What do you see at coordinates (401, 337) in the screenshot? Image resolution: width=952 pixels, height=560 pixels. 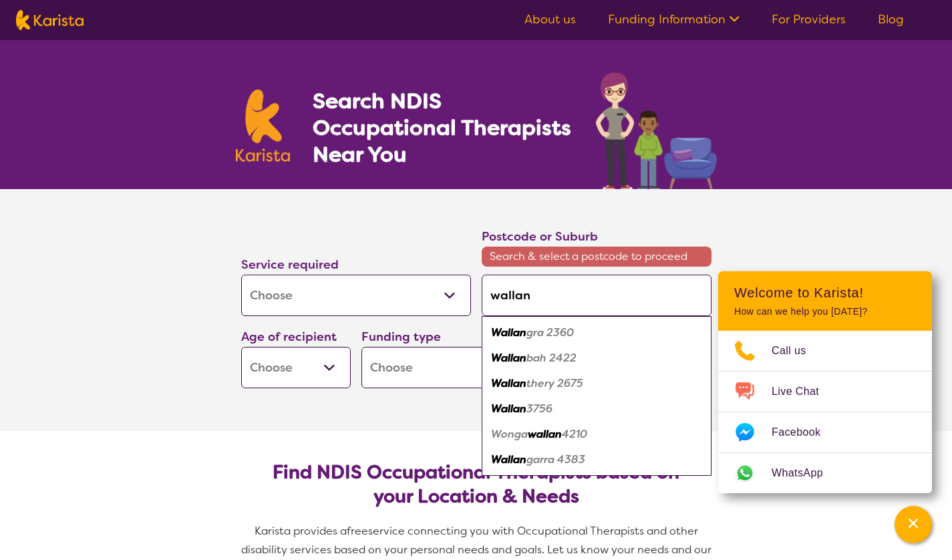 I see `label: Funding type` at bounding box center [401, 337].